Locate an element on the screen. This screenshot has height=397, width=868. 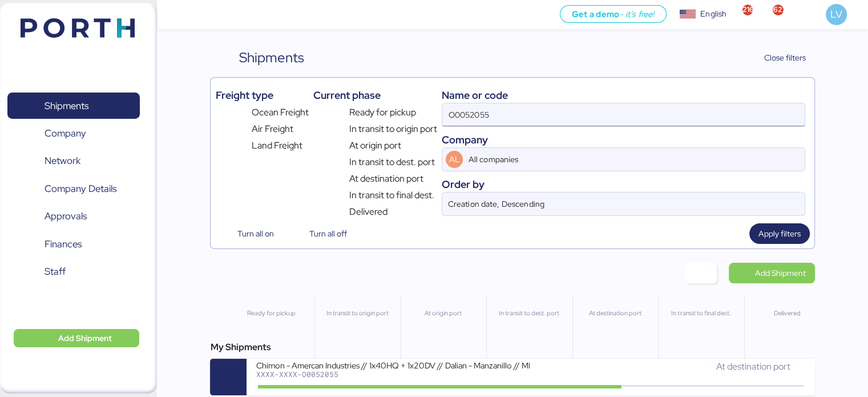
span: Network is located at coordinates (62, 161).